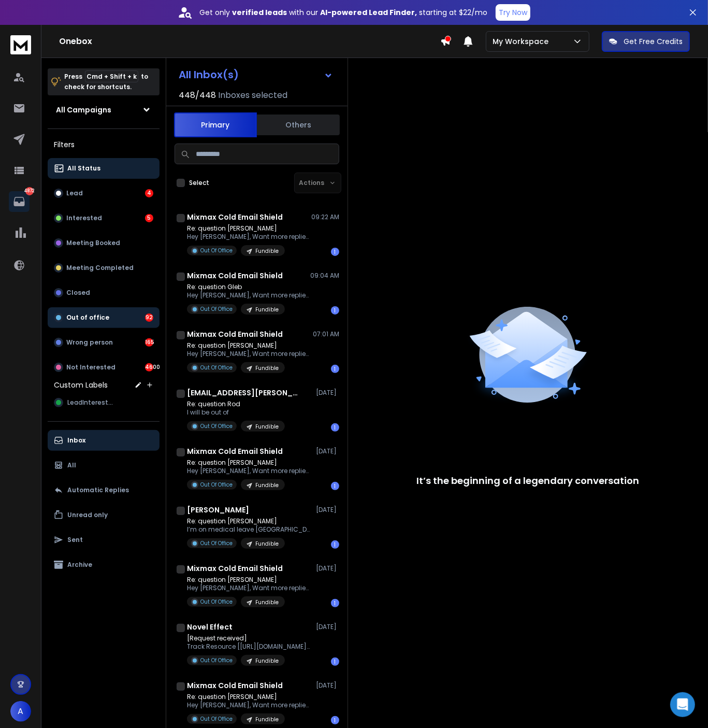 The image size is (708, 728). I want to click on p: Automatic Replies, so click(98, 490).